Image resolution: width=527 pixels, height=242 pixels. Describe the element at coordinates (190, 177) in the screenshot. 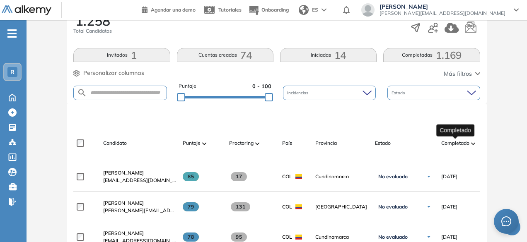

I see `span: 85` at that location.